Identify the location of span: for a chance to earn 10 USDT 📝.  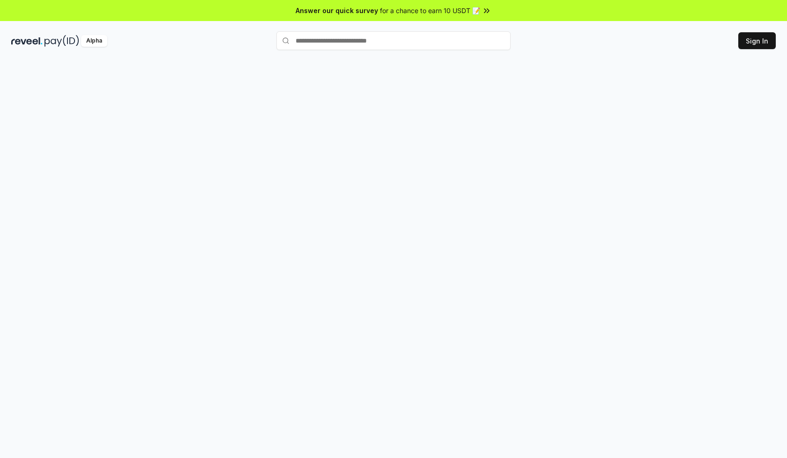
(430, 10).